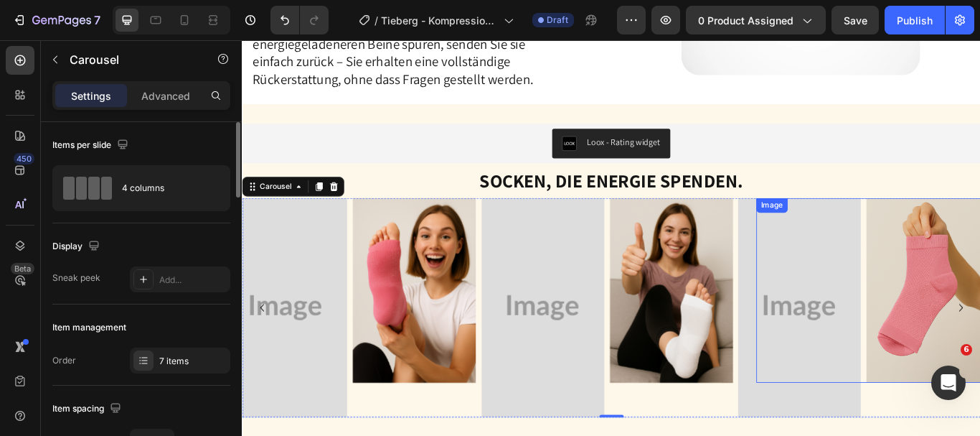  Describe the element at coordinates (382, 121) in the screenshot. I see `img: loox.png` at that location.